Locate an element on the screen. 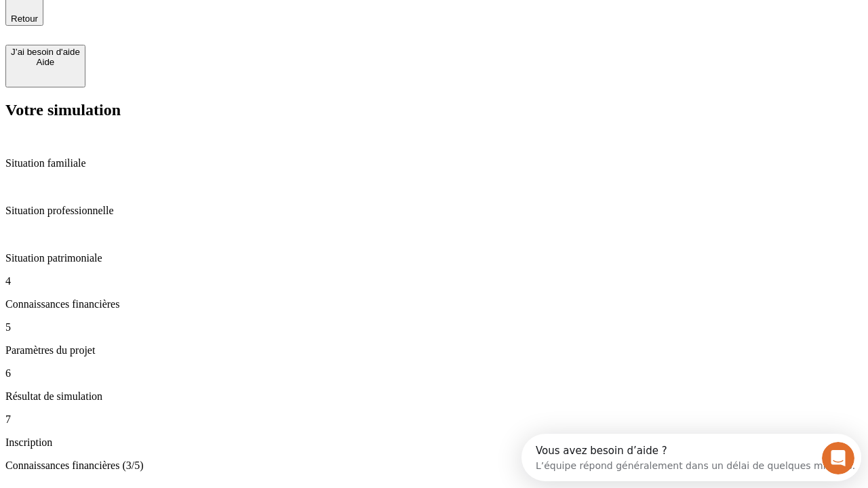  div: Ouvrir le Messenger Intercom is located at coordinates (189, 24).